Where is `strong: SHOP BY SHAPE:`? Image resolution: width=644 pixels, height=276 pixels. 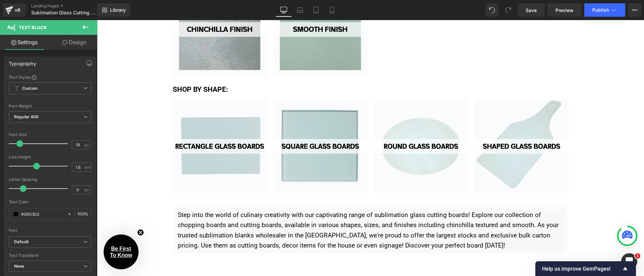 strong: SHOP BY SHAPE: is located at coordinates (103, 69).